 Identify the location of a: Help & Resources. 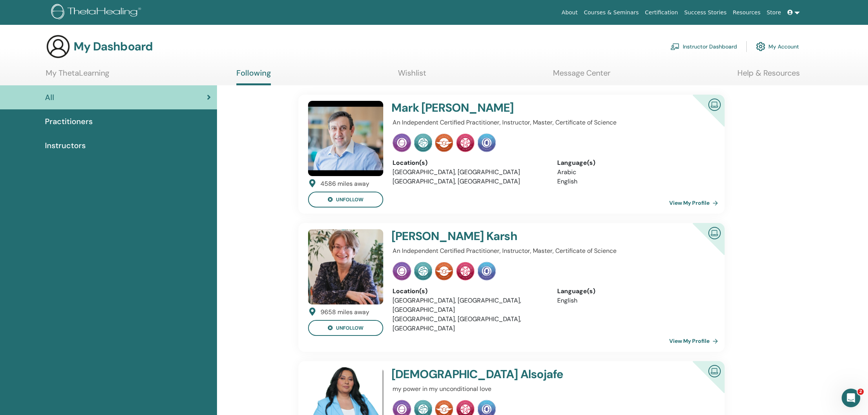
(769, 76).